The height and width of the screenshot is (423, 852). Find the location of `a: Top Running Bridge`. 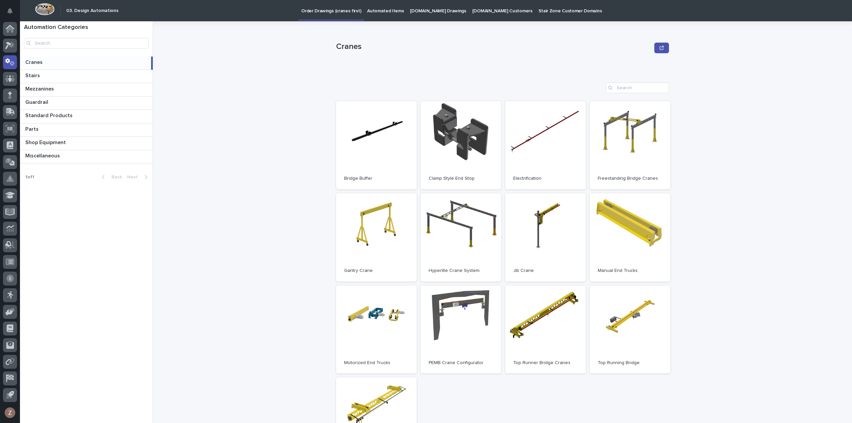

a: Top Running Bridge is located at coordinates (630, 330).